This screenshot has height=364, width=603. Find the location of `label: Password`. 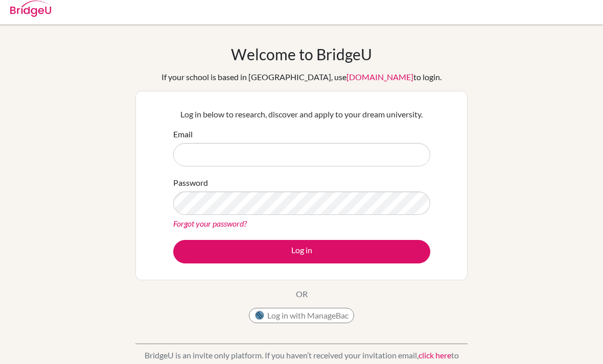

label: Password is located at coordinates (190, 183).